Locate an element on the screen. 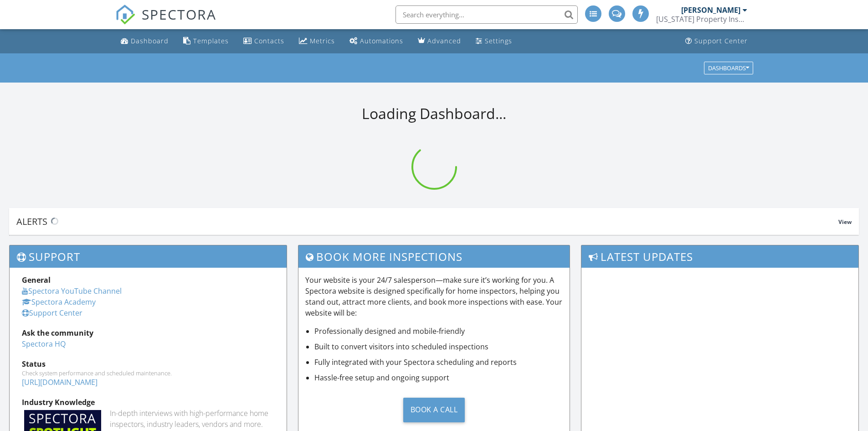 This screenshot has width=868, height=431. h3: Book More Inspections is located at coordinates (434, 256).